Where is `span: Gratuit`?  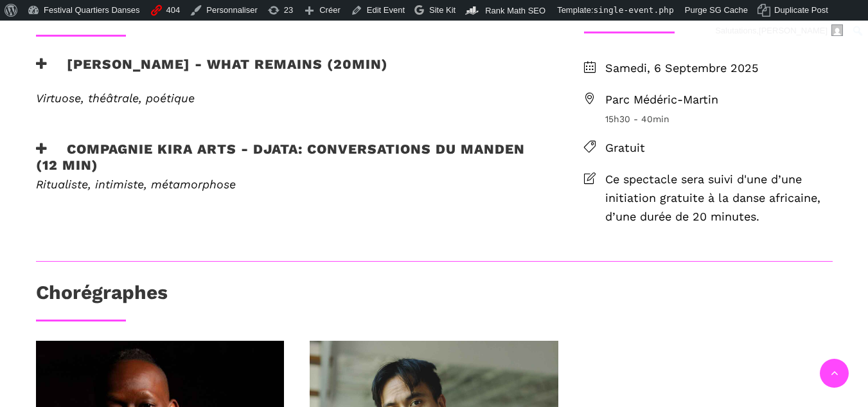
span: Gratuit is located at coordinates (719, 148).